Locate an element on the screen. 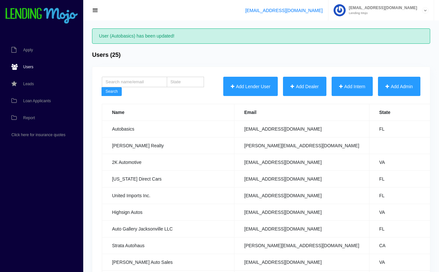 The width and height of the screenshot is (439, 272). button: Add Dealer is located at coordinates (305, 87).